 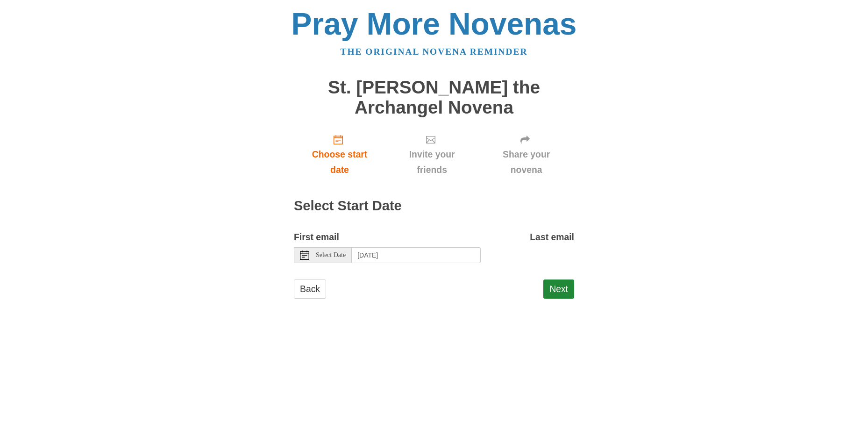 What do you see at coordinates (526, 154) in the screenshot?
I see `a: Share your novena` at bounding box center [526, 154].